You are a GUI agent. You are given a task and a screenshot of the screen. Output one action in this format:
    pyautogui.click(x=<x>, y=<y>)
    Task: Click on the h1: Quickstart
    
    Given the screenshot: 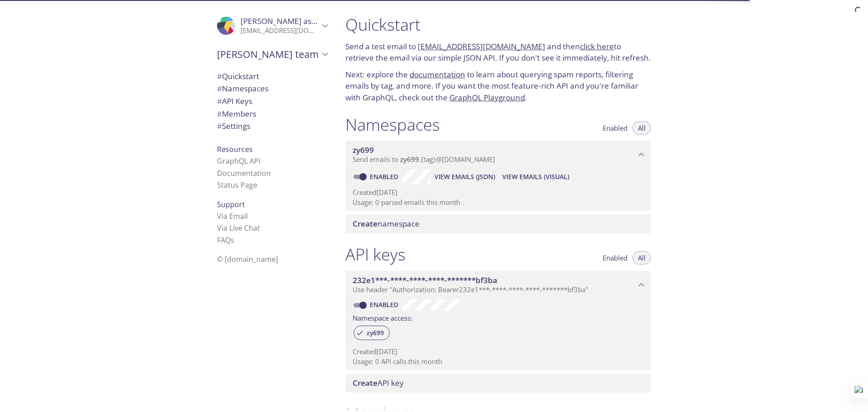 What is the action you would take?
    pyautogui.click(x=498, y=25)
    